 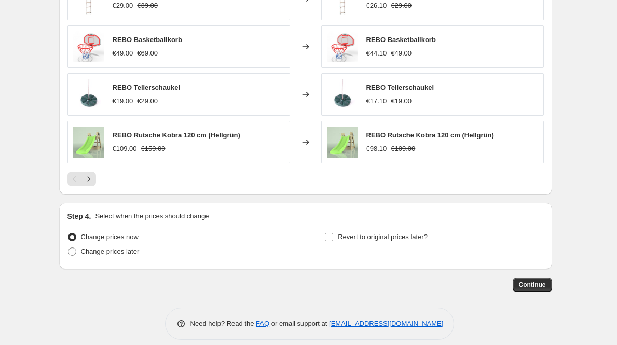 What do you see at coordinates (533, 285) in the screenshot?
I see `button: Continue` at bounding box center [533, 285].